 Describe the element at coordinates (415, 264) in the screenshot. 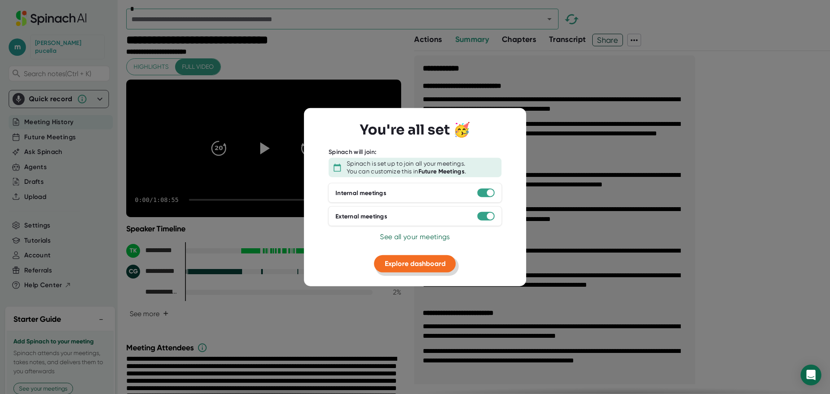

I see `button: Explore dashboard` at that location.